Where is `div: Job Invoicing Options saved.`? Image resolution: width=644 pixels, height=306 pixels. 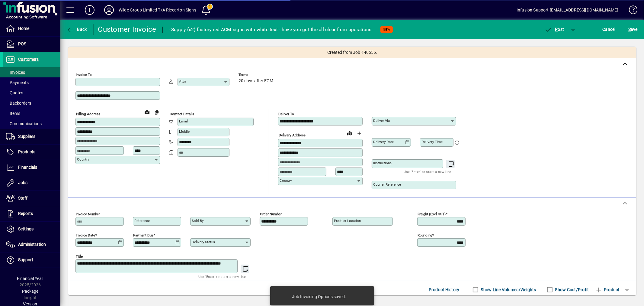
div: Job Invoicing Options saved. is located at coordinates (319, 297).